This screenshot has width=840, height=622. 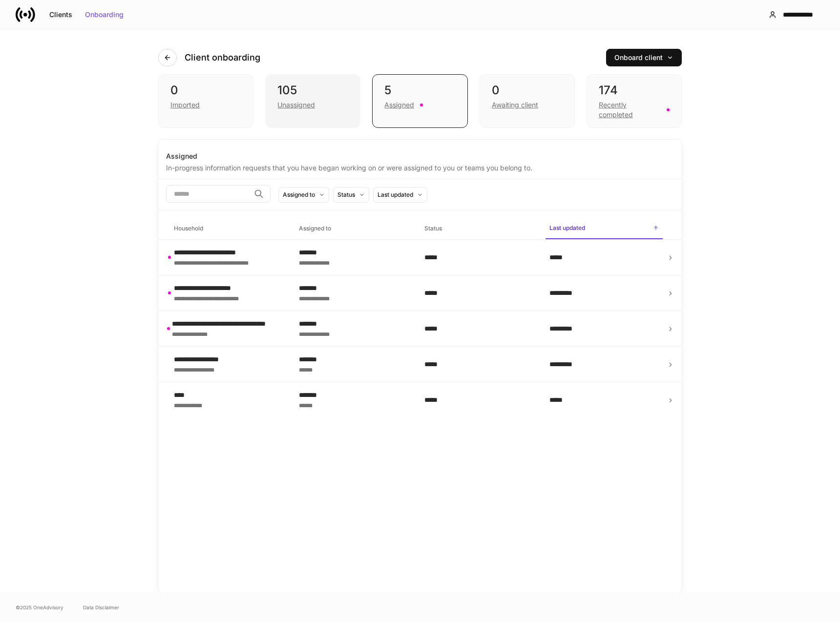 I want to click on span: Status, so click(x=479, y=228).